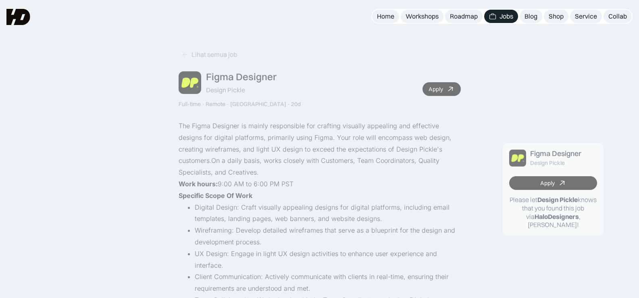 This screenshot has width=639, height=298. What do you see at coordinates (506, 16) in the screenshot?
I see `div: Jobs` at bounding box center [506, 16].